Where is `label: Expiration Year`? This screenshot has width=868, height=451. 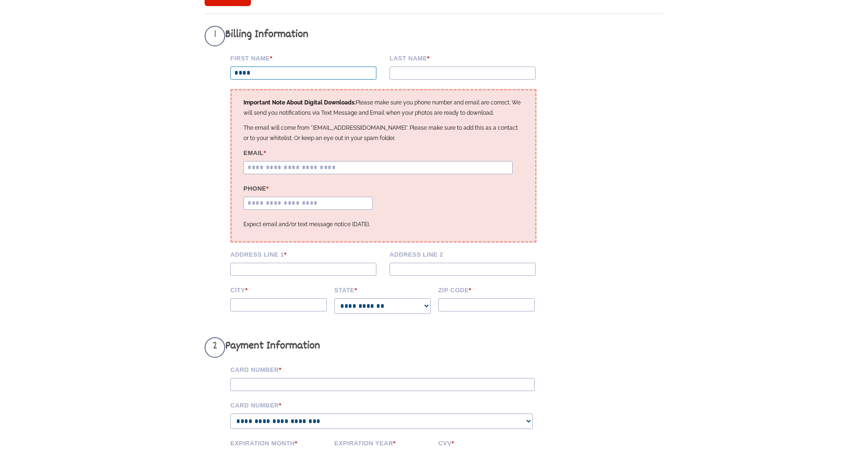
label: Expiration Year is located at coordinates (383, 443).